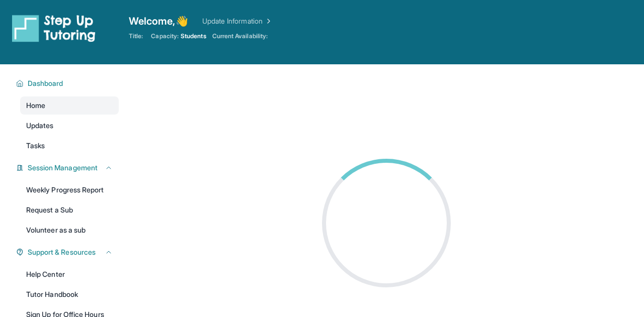 The width and height of the screenshot is (644, 317). I want to click on button: Support & Resources, so click(68, 252).